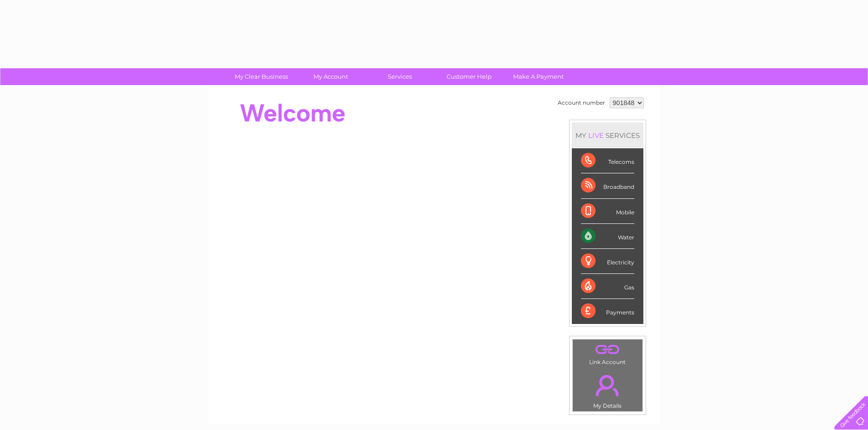  What do you see at coordinates (607, 353) in the screenshot?
I see `td: Link Account` at bounding box center [607, 353].